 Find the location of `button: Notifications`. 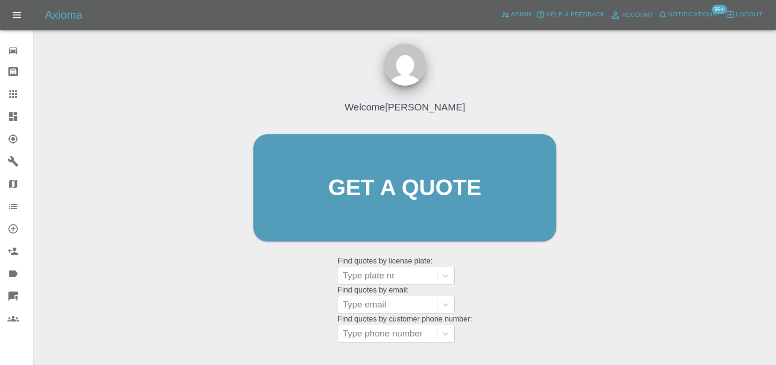

button: Notifications is located at coordinates (687, 15).